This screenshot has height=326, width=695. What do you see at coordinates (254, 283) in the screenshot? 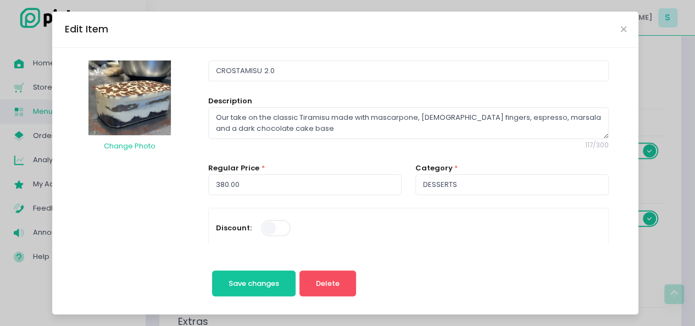
I see `span: Save changes` at bounding box center [254, 283].